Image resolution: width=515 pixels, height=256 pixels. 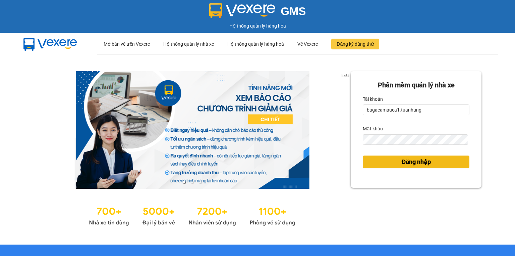 What do you see at coordinates (256, 44) in the screenshot?
I see `div: Hệ thống quản lý hàng hoá` at bounding box center [256, 44].